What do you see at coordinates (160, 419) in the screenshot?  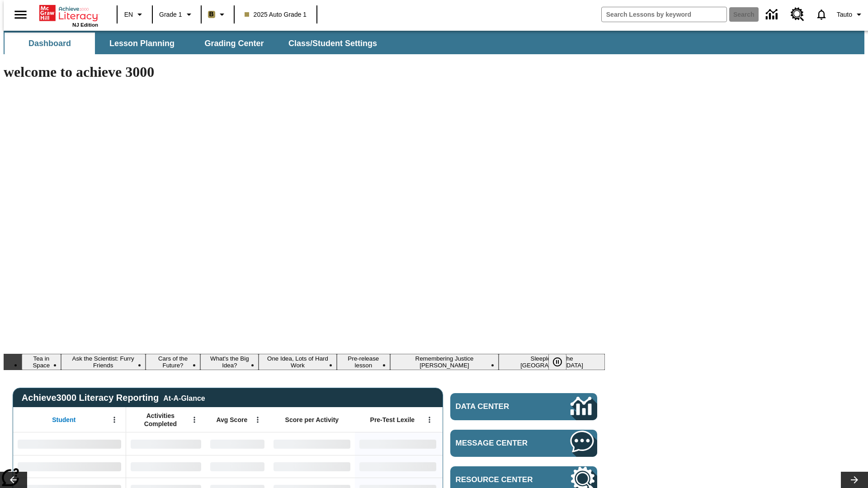 I see `span: Activities Completed` at bounding box center [160, 419].